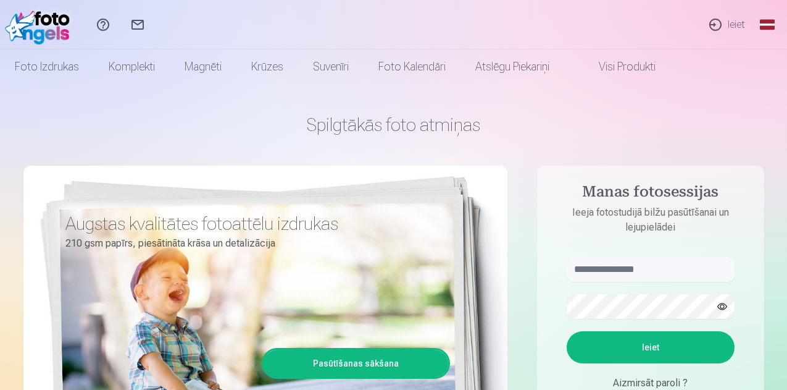  What do you see at coordinates (513, 67) in the screenshot?
I see `a: Atslēgu piekariņi` at bounding box center [513, 67].